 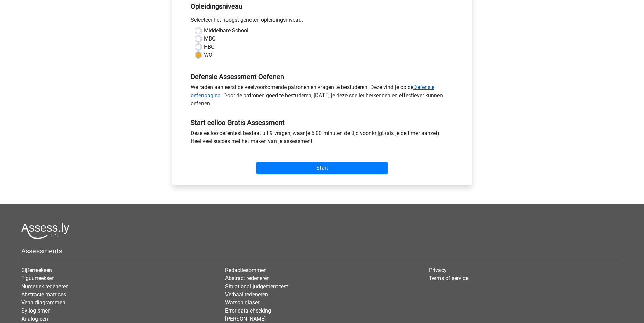 I want to click on a: Figuurreeksen, so click(x=38, y=278).